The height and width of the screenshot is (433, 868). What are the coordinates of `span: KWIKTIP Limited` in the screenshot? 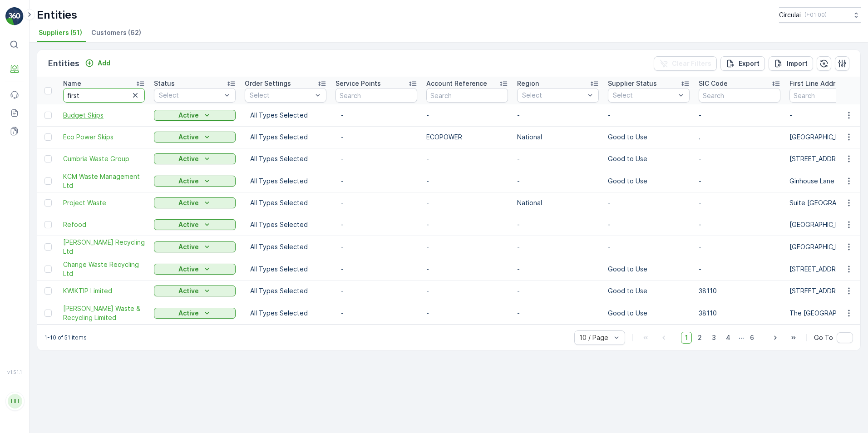 It's located at (104, 291).